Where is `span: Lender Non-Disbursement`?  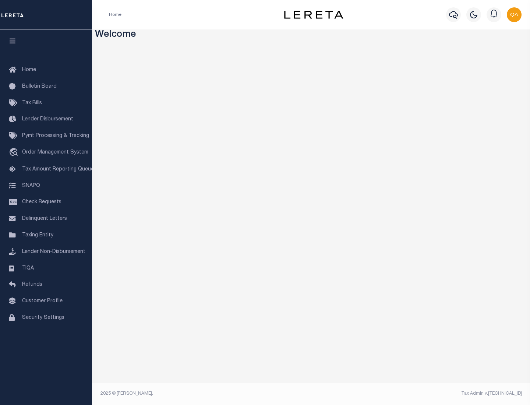 span: Lender Non-Disbursement is located at coordinates (54, 252).